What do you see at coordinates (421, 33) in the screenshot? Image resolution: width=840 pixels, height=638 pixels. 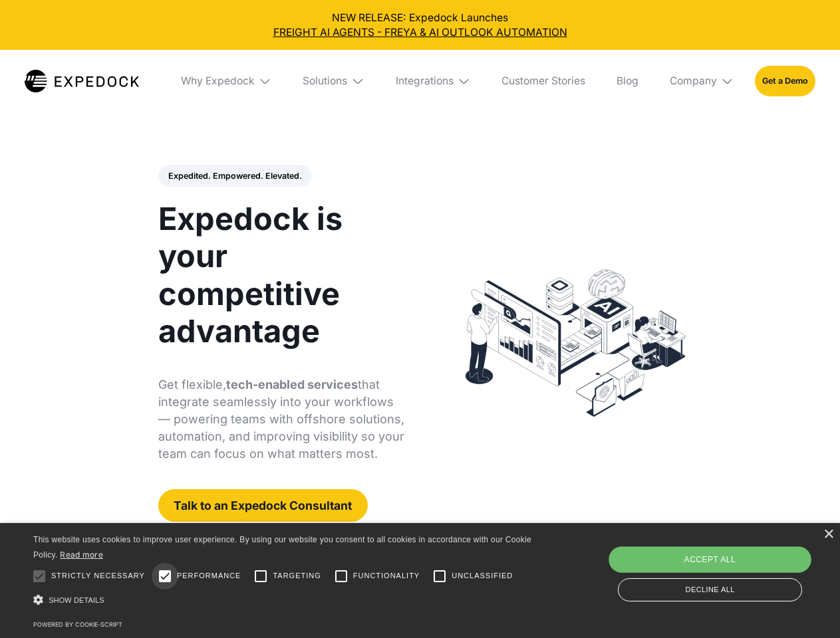 I see `a: FREIGHT AI AGENTS - FREYA & AI OUTLOOK AUTOMATION` at bounding box center [421, 33].